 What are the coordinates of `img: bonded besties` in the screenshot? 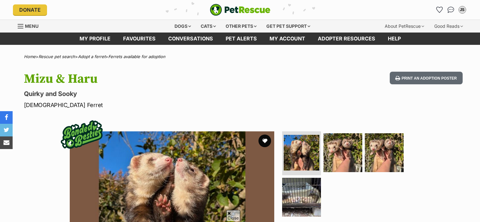 It's located at (82, 134).